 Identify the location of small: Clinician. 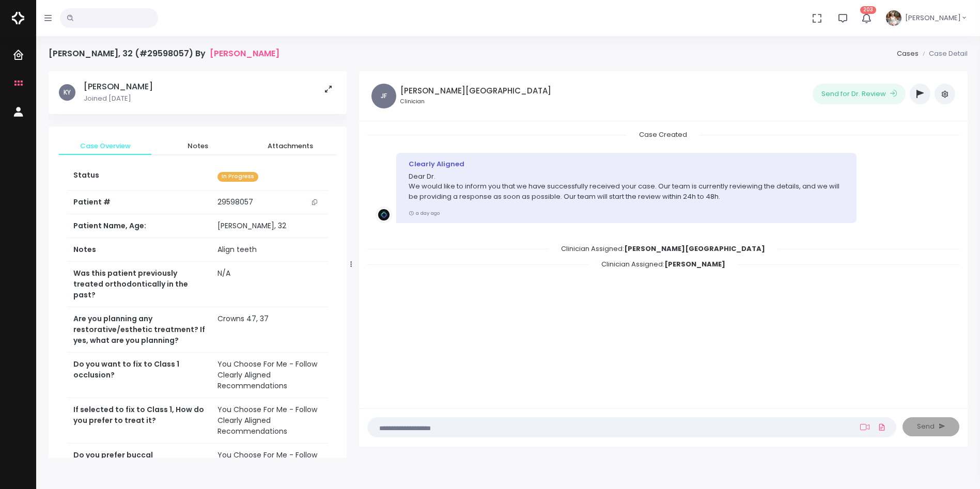
(476, 102).